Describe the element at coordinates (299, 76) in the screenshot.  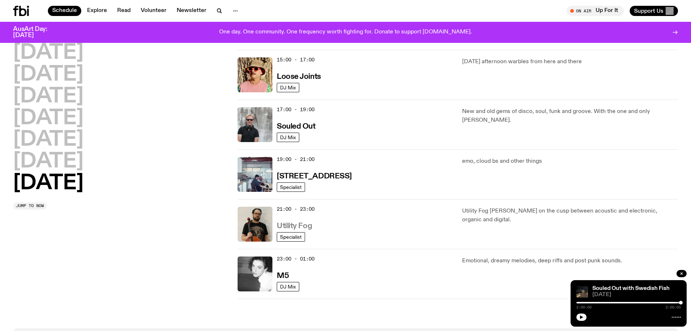
I see `a: Loose Joints` at that location.